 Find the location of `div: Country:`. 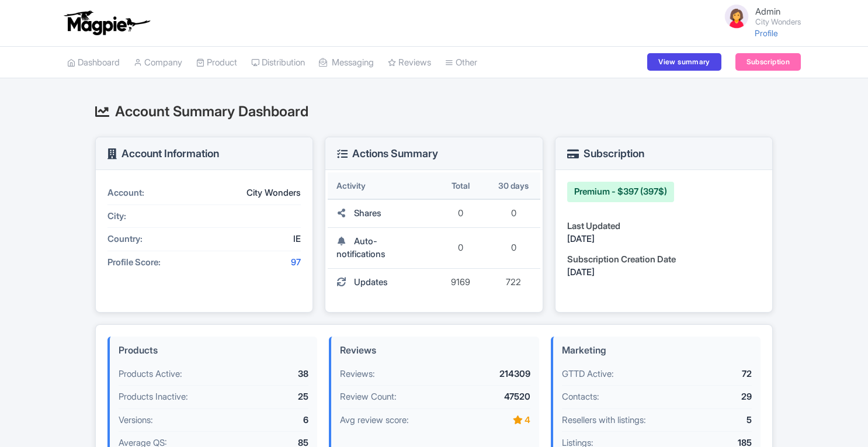

div: Country: is located at coordinates (151, 239).